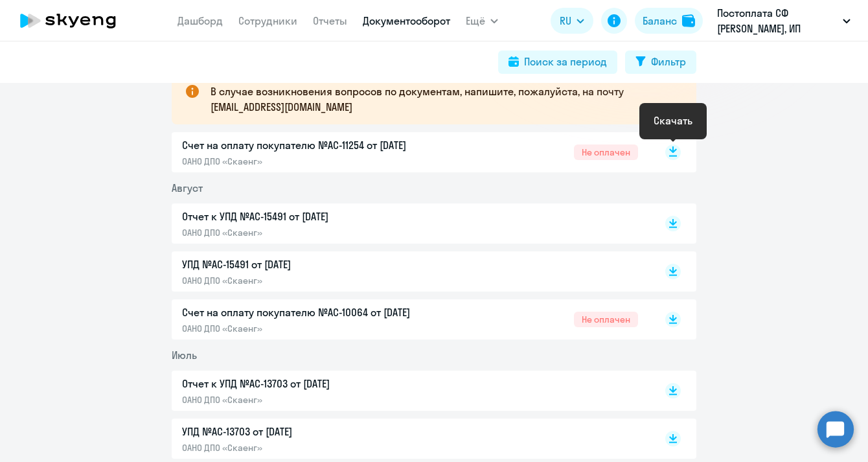 This screenshot has width=868, height=462. I want to click on button: Ещё, so click(482, 20).